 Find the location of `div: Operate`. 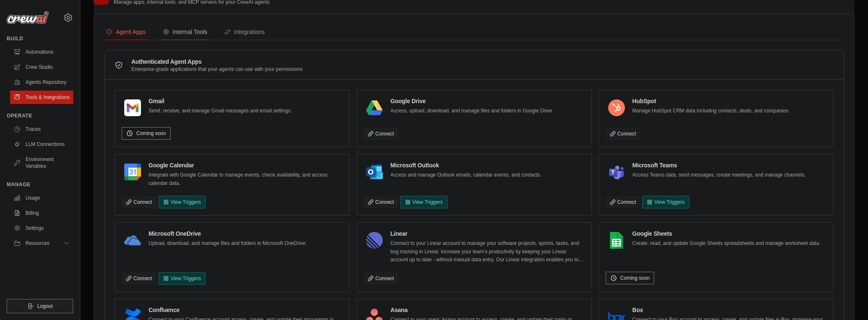

div: Operate is located at coordinates (40, 116).